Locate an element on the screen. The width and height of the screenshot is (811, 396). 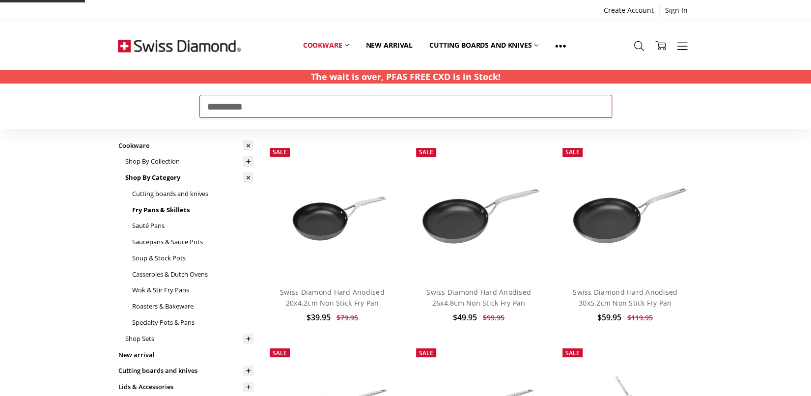
img: Swiss Diamond Hard Anodised 20x4.2cm Non Stick Fry Pan is located at coordinates (333, 211).